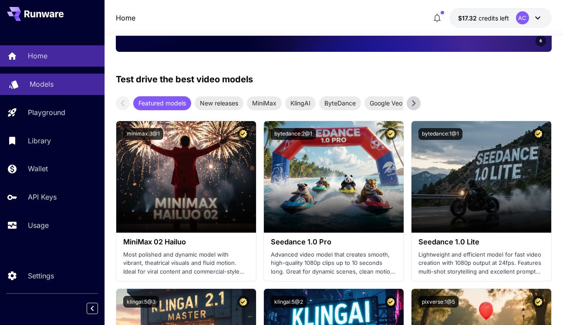 This screenshot has height=325, width=563. I want to click on button: Collapse sidebar, so click(92, 308).